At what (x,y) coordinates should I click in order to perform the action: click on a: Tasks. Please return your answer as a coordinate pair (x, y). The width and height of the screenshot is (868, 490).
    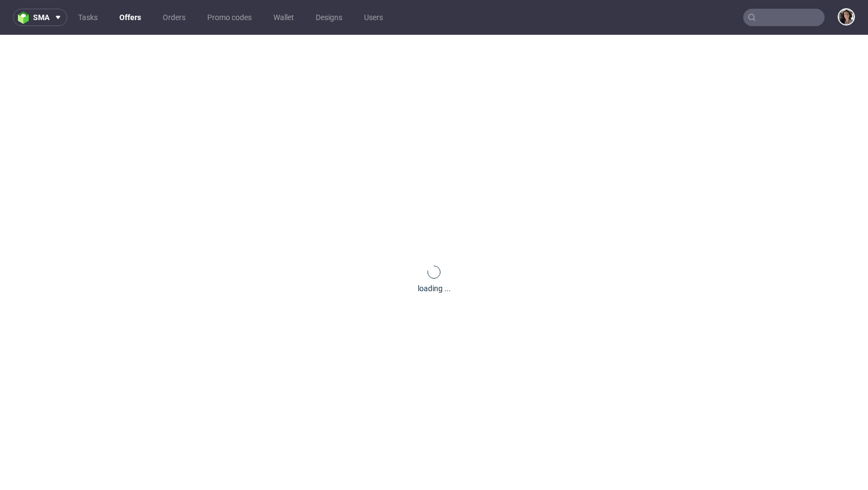
    Looking at the image, I should click on (88, 17).